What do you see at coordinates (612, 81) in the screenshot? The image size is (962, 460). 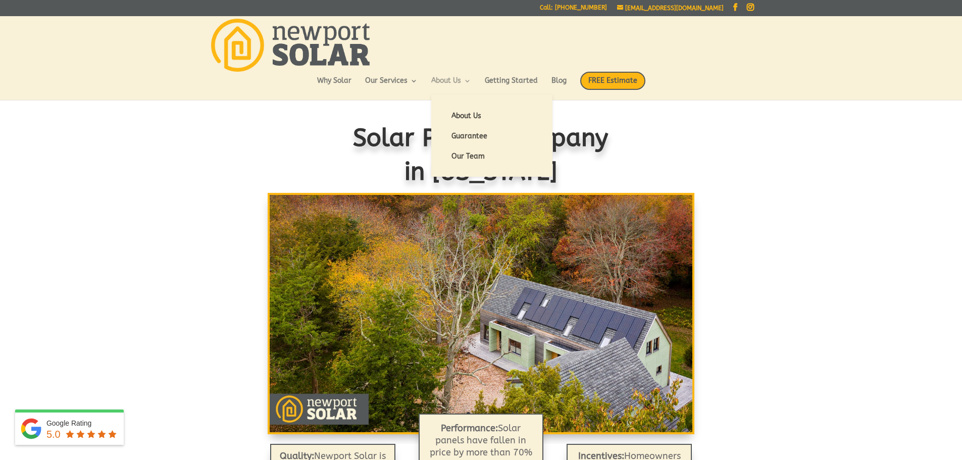 I see `span: FREE Estimate` at bounding box center [612, 81].